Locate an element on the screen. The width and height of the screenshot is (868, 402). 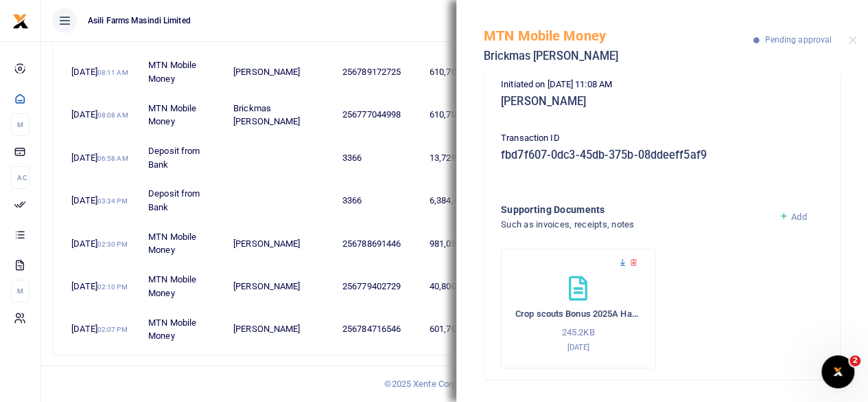
h5: MTN Mobile Money is located at coordinates (618, 36).